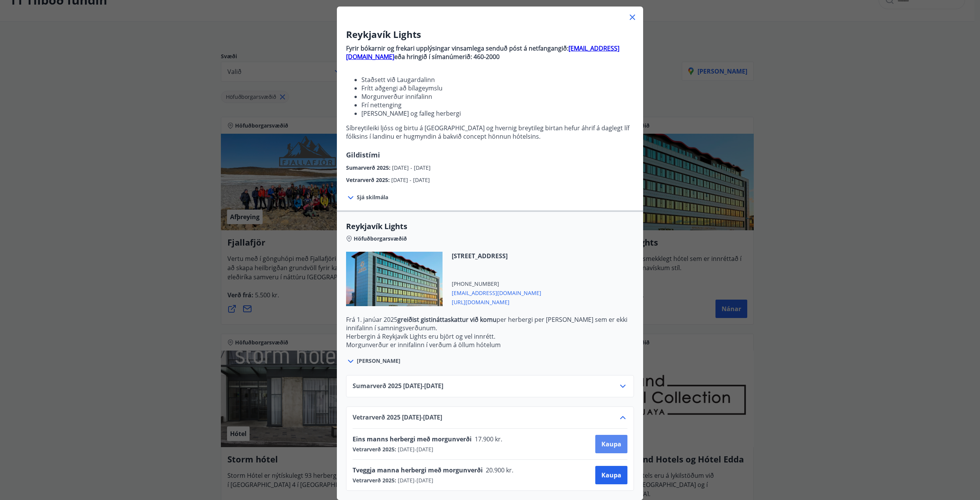  What do you see at coordinates (490, 336) in the screenshot?
I see `p: Herbergin á Reykjavík Lights eru björt og vel innrétt.` at bounding box center [490, 336].